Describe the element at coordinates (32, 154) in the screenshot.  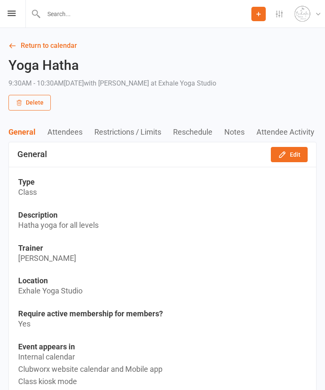
I see `div: General` at that location.